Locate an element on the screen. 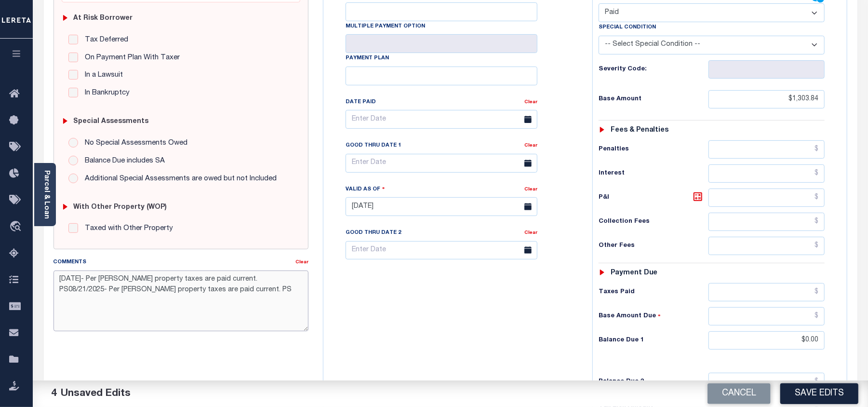  label: Additional Special Assessments are owed but not Included is located at coordinates (178, 179).